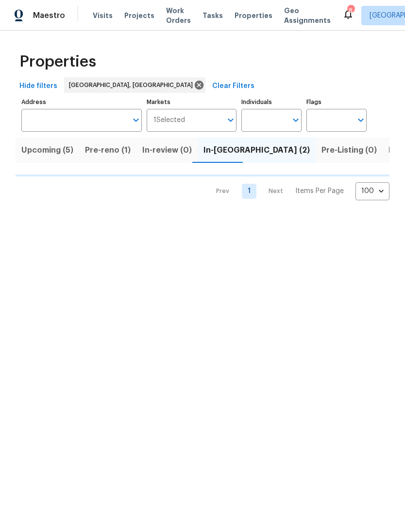 This screenshot has height=508, width=405. Describe the element at coordinates (308, 16) in the screenshot. I see `span: Geo Assignments` at that location.